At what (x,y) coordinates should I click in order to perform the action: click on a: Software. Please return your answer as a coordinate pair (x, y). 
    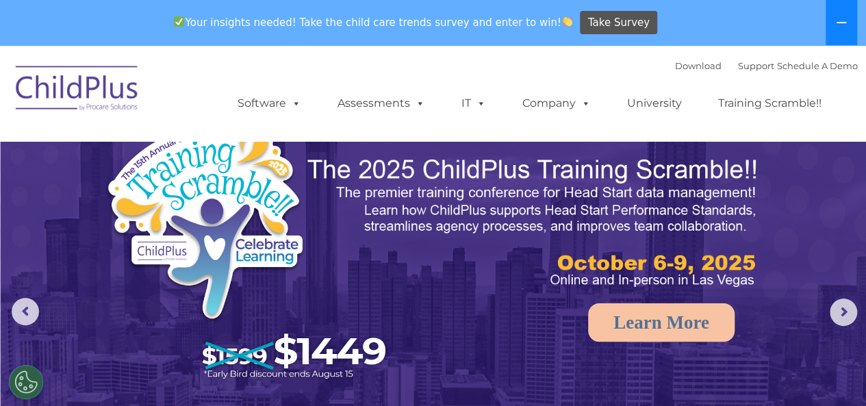
    Looking at the image, I should click on (269, 103).